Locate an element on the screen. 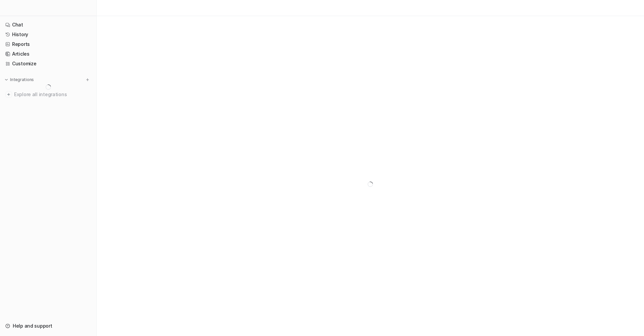 This screenshot has width=644, height=336. span: Explore all integrations is located at coordinates (52, 95).